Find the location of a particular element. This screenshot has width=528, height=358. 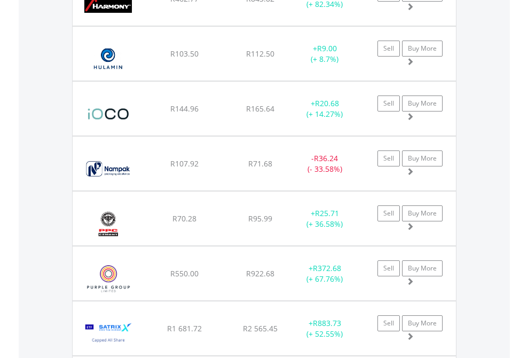

img: EQU.ZA.STXCAP.png is located at coordinates (108, 334).